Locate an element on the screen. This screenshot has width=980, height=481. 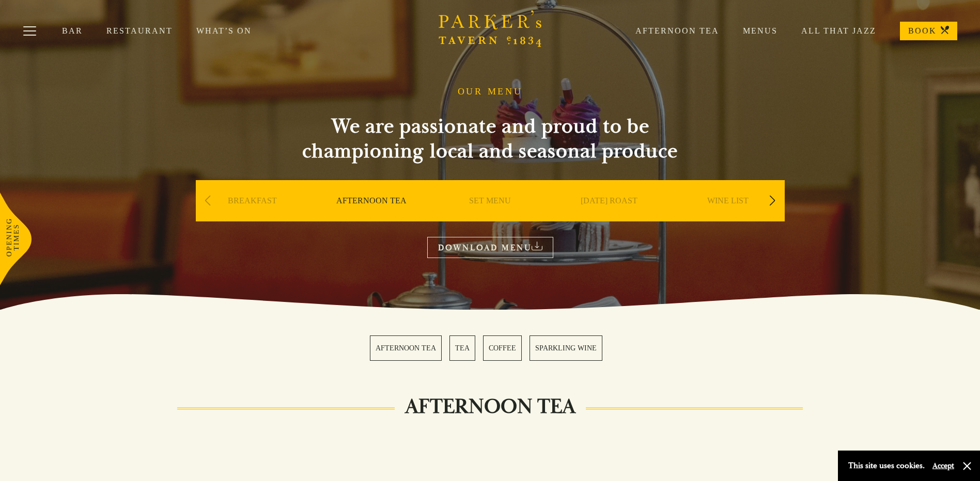
a: 2 / 4 is located at coordinates (463, 348).